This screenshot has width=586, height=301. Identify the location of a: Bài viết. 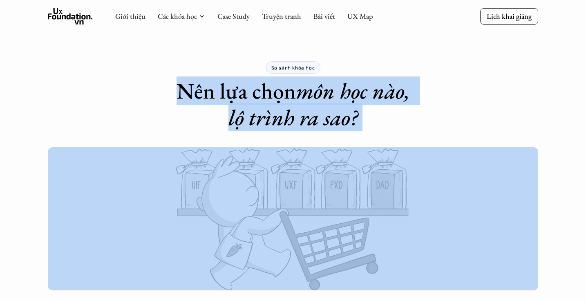
(324, 16).